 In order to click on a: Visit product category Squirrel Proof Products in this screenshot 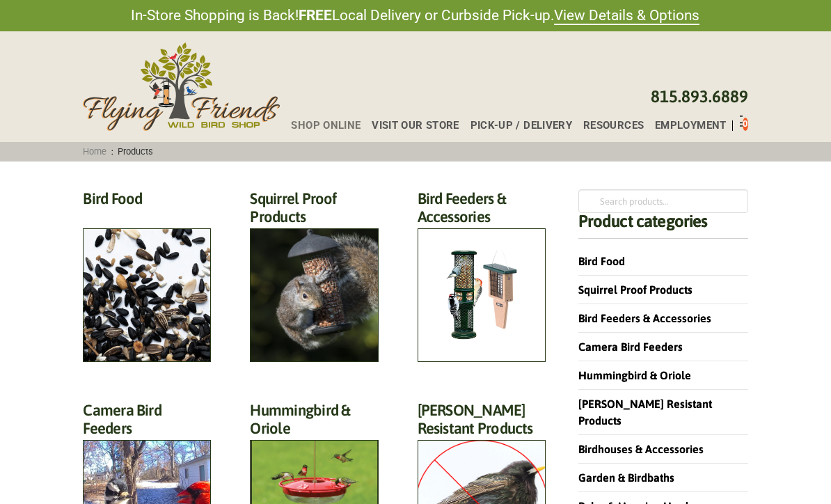, I will do `click(314, 275)`.